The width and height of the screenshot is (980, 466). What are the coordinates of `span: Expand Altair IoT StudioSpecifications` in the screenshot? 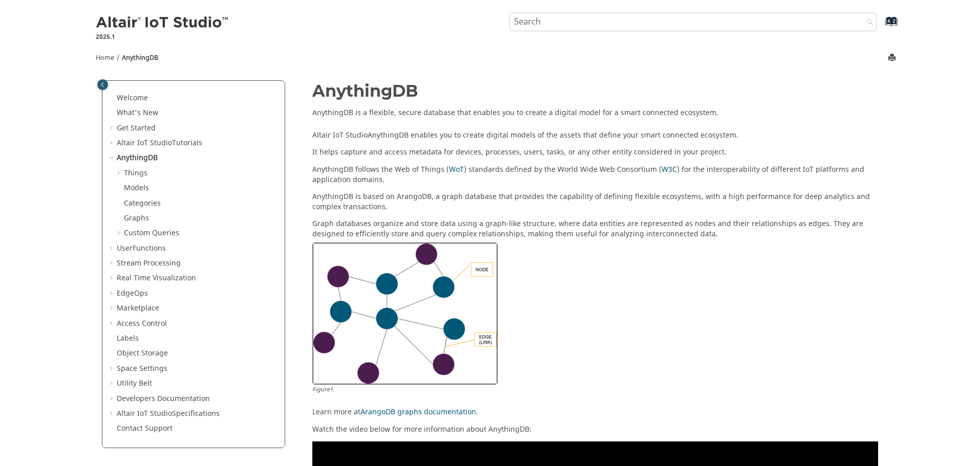 It's located at (113, 414).